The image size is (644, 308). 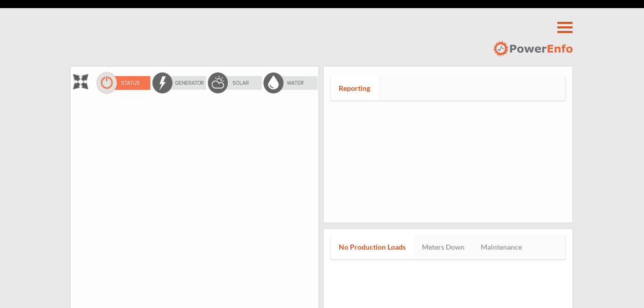 What do you see at coordinates (501, 247) in the screenshot?
I see `a: Maintenance` at bounding box center [501, 247].